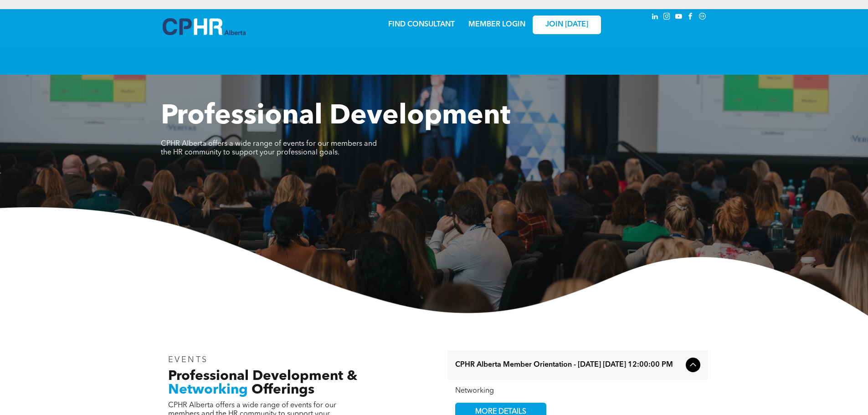  I want to click on a: instagram, so click(667, 17).